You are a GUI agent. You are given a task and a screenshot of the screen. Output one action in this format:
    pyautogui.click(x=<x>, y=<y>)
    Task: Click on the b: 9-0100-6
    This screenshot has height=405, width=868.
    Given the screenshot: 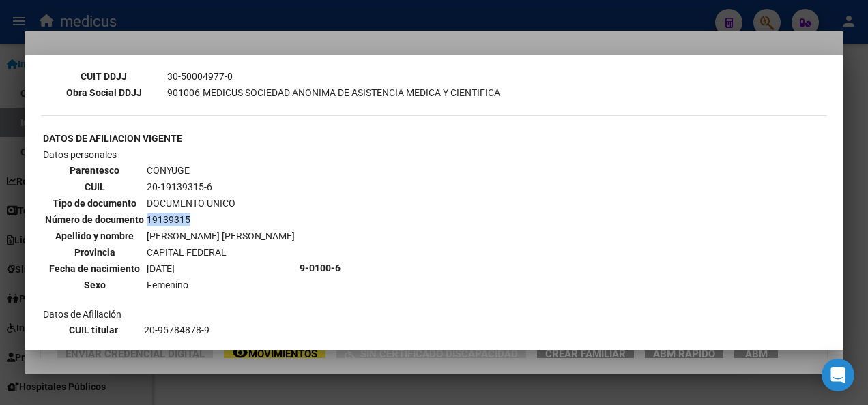 What is the action you would take?
    pyautogui.click(x=320, y=268)
    